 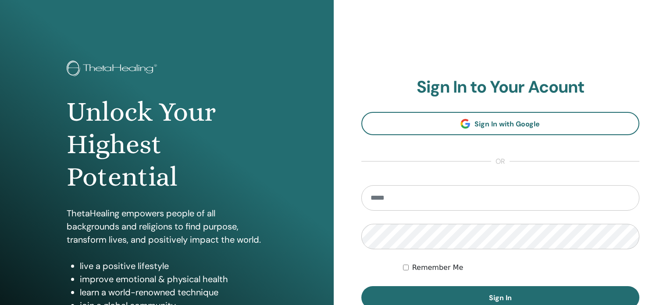 I want to click on p: ThetaHealing empowers people of all backgrounds and religions to find purpose, transform lives, a..., so click(x=167, y=226).